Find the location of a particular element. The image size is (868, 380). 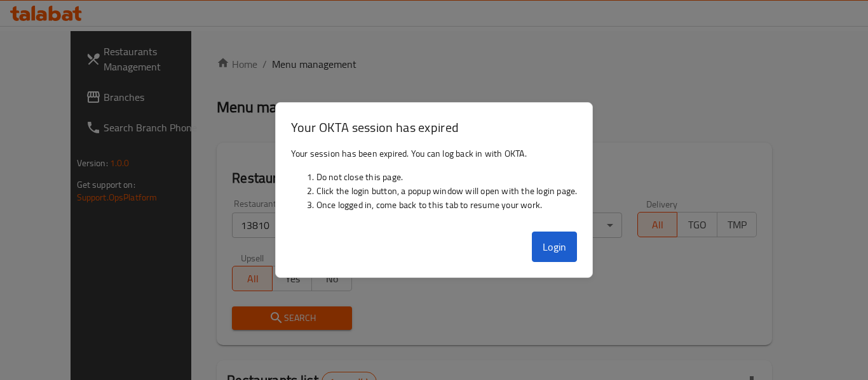

button: Login is located at coordinates (555, 247).